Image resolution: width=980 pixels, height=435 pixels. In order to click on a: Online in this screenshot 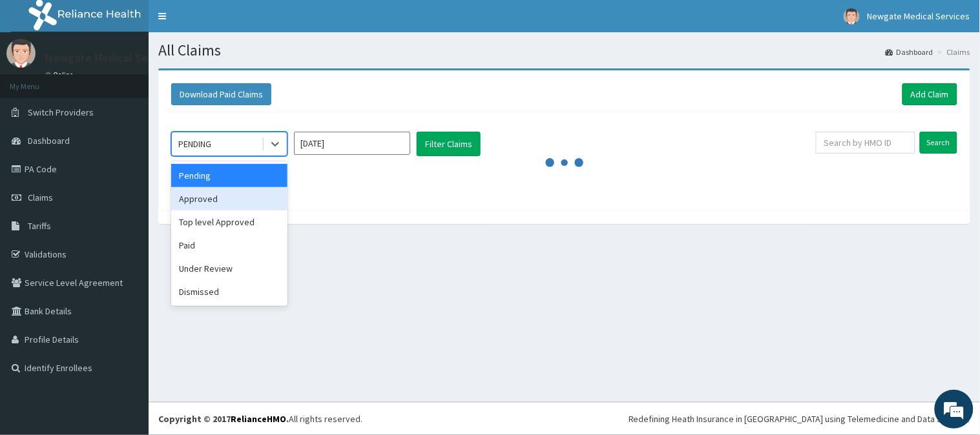, I will do `click(61, 75)`.